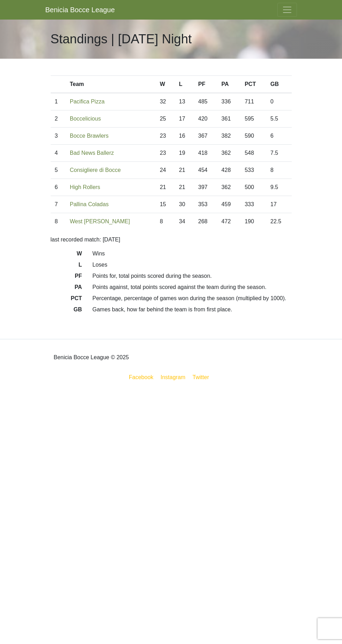 This screenshot has width=342, height=644. What do you see at coordinates (205, 102) in the screenshot?
I see `td: 485` at bounding box center [205, 102].